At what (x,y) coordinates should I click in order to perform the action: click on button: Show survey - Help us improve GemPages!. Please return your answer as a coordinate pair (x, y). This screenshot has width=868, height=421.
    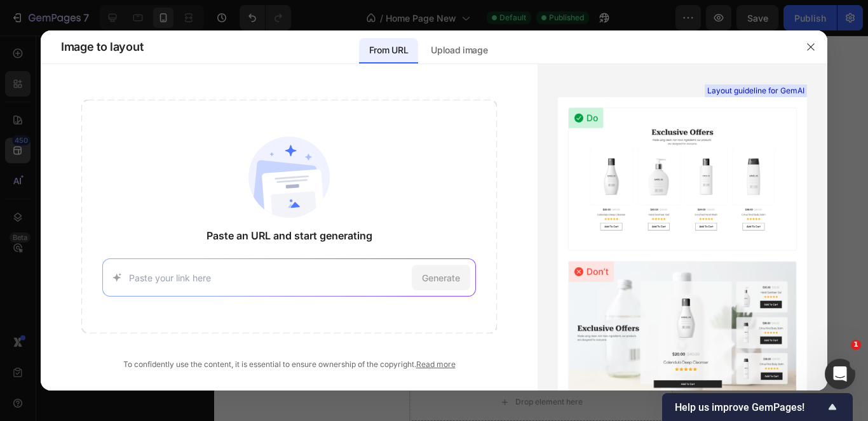
    Looking at the image, I should click on (758, 407).